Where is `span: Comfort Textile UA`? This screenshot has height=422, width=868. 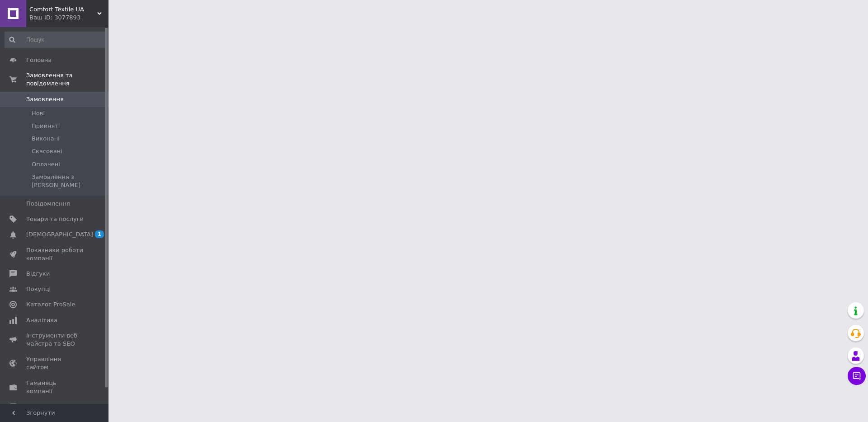
span: Comfort Textile UA is located at coordinates (63, 9).